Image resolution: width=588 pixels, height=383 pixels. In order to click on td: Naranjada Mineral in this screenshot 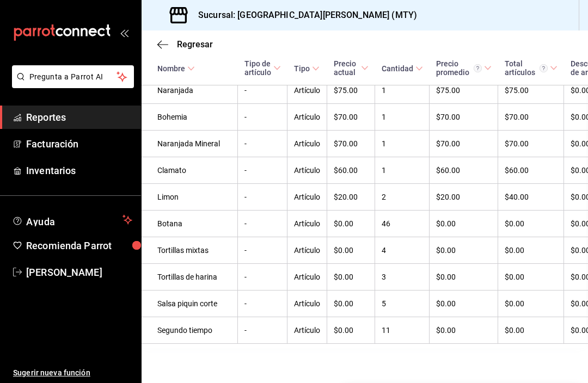, I will do `click(189, 144)`.